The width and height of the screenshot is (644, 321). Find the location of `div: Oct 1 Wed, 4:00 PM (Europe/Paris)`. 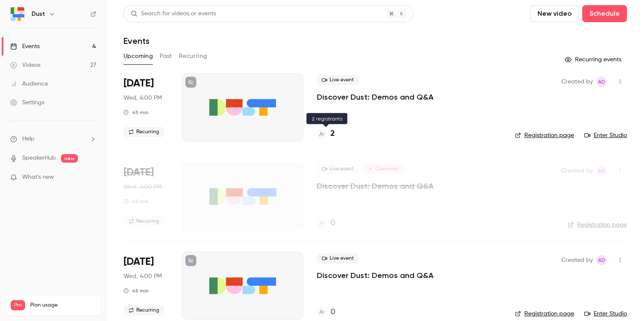

div: Oct 1 Wed, 4:00 PM (Europe/Paris) is located at coordinates (145, 197).